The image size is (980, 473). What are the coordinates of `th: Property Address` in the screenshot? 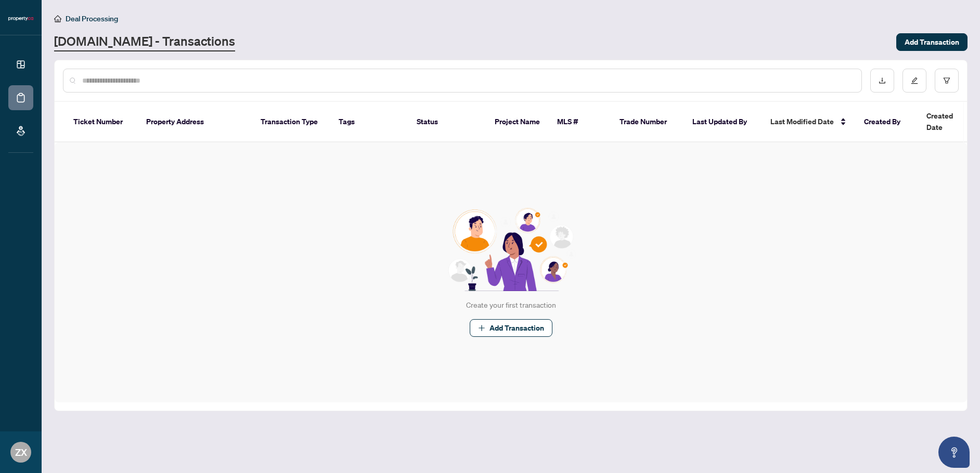 It's located at (195, 122).